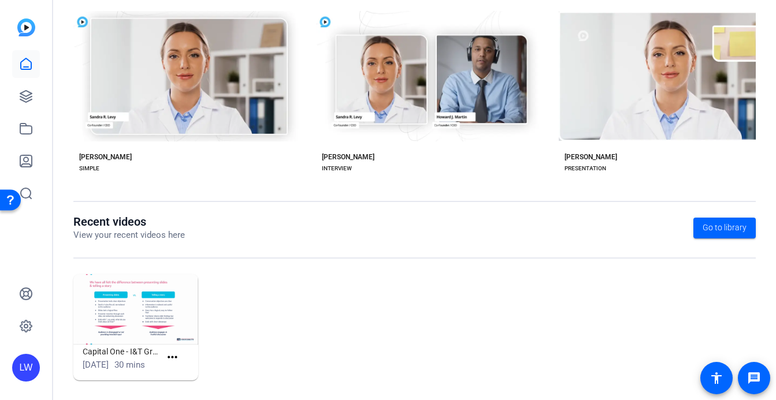 The width and height of the screenshot is (776, 400). Describe the element at coordinates (724, 228) in the screenshot. I see `span: Go to library` at that location.